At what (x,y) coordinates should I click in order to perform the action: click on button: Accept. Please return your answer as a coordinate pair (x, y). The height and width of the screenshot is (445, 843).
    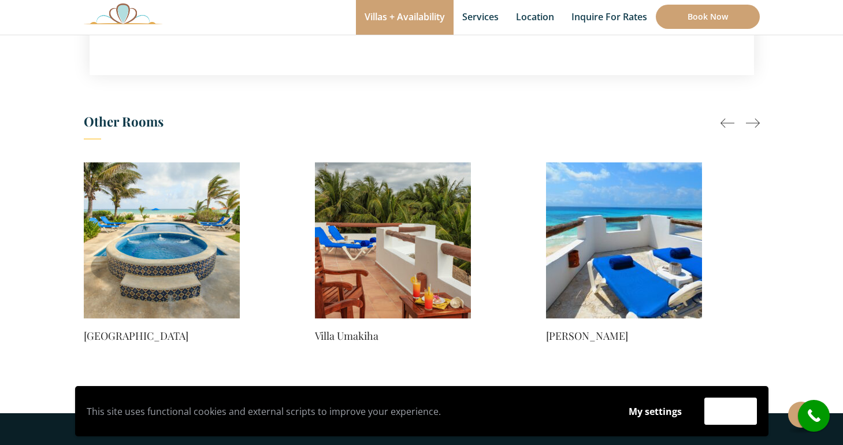
    Looking at the image, I should click on (731, 411).